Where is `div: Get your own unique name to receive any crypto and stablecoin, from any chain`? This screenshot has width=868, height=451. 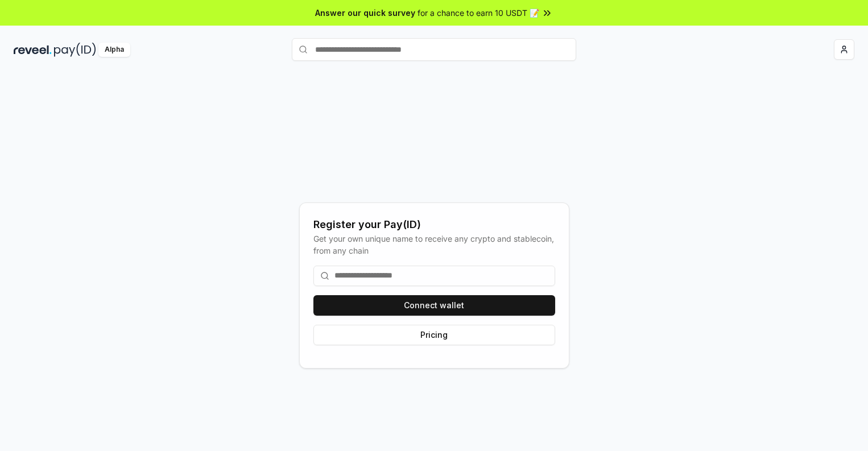 div: Get your own unique name to receive any crypto and stablecoin, from any chain is located at coordinates (434, 245).